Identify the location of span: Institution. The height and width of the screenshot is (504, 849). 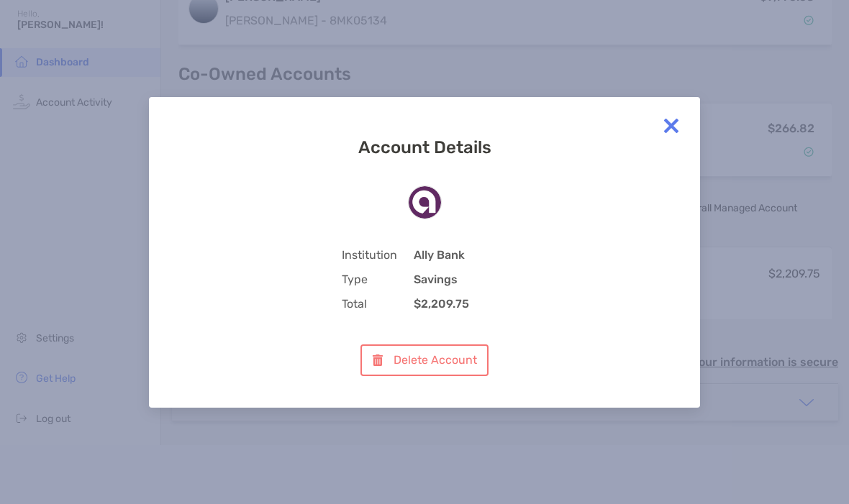
(378, 255).